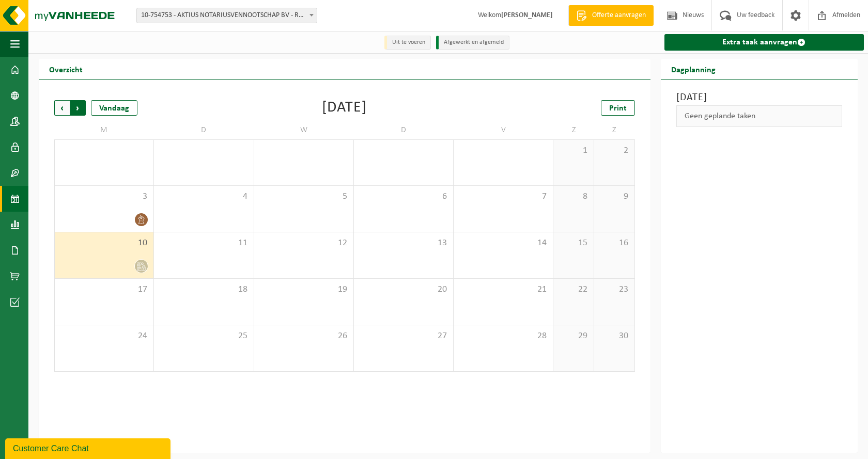 The height and width of the screenshot is (459, 868). I want to click on span: 15, so click(574, 243).